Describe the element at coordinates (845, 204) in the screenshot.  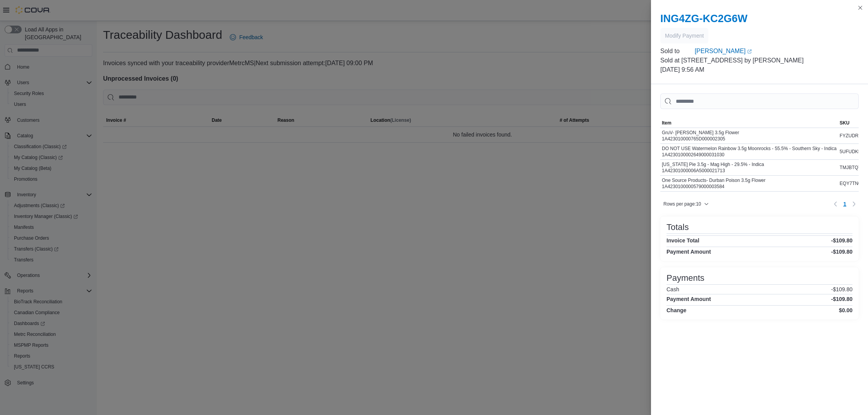
I see `button: Page 1 of 1` at that location.